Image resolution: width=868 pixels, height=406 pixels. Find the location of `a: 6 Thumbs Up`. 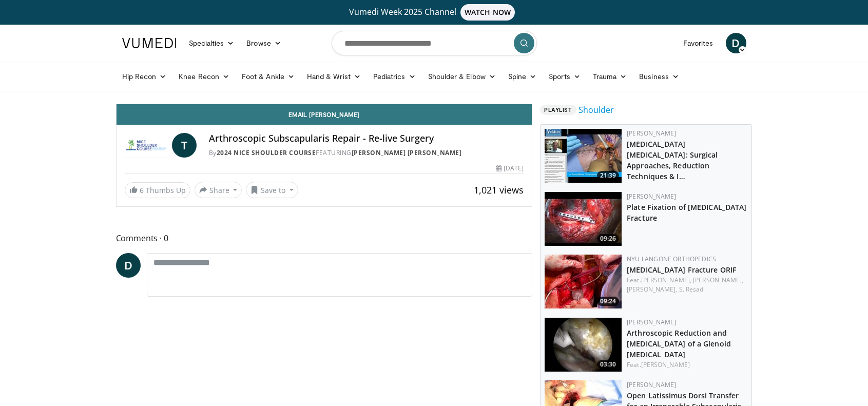

a: 6 Thumbs Up is located at coordinates (158, 190).